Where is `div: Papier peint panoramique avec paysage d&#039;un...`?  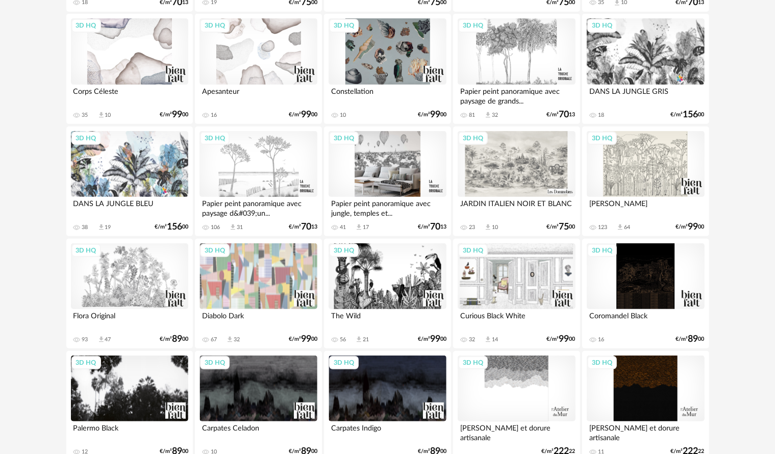 div: Papier peint panoramique avec paysage d&#039;un... is located at coordinates (258, 207).